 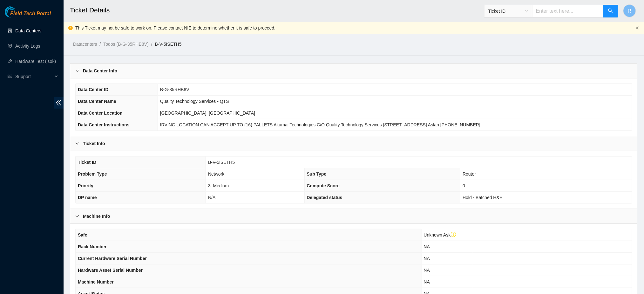 What do you see at coordinates (28, 16) in the screenshot?
I see `a: Akamai TechnologiesField Tech Portal` at bounding box center [28, 16].